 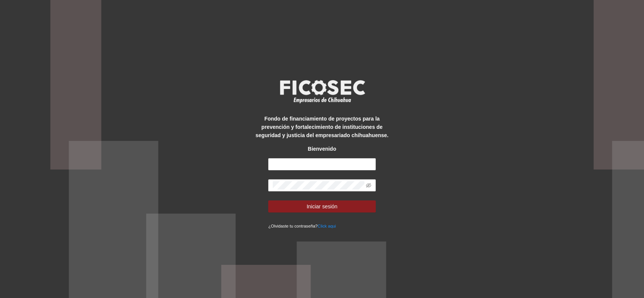 I want to click on span: Iniciar sesión, so click(x=322, y=207).